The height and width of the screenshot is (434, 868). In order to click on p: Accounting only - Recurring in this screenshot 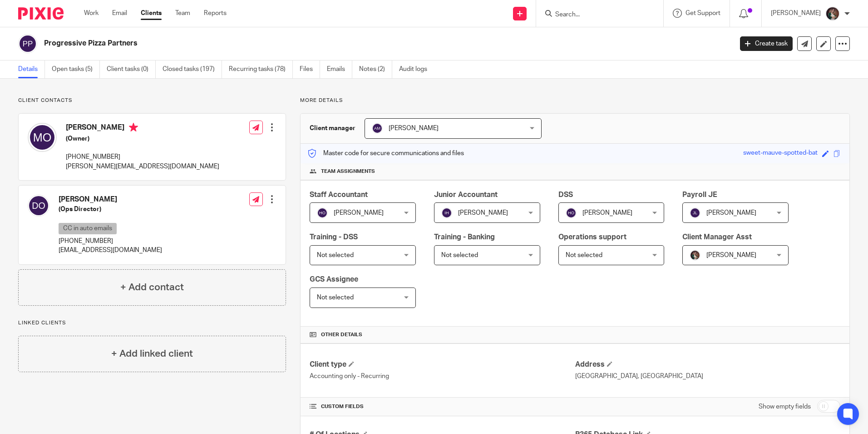, I will do `click(442, 376)`.